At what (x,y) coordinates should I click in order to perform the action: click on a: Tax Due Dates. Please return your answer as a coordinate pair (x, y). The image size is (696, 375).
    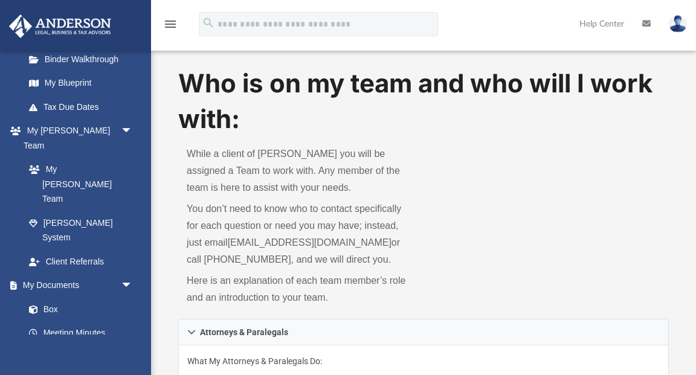
    Looking at the image, I should click on (84, 107).